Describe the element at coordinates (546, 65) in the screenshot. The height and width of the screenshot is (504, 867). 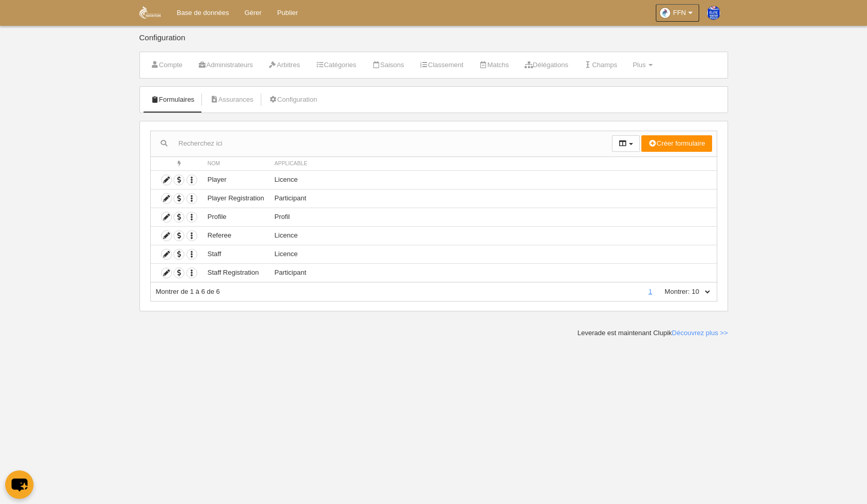
I see `a: Délégations` at that location.